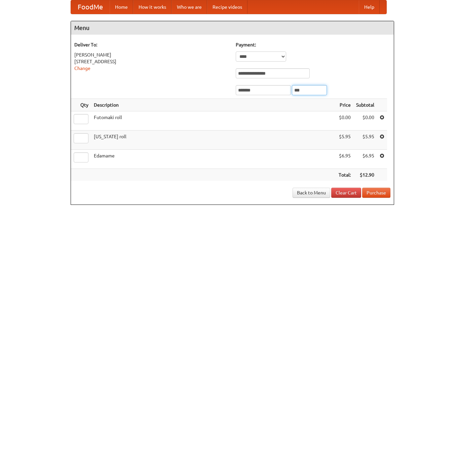 The image size is (457, 476). What do you see at coordinates (376, 192) in the screenshot?
I see `button: Purchase` at bounding box center [376, 192].